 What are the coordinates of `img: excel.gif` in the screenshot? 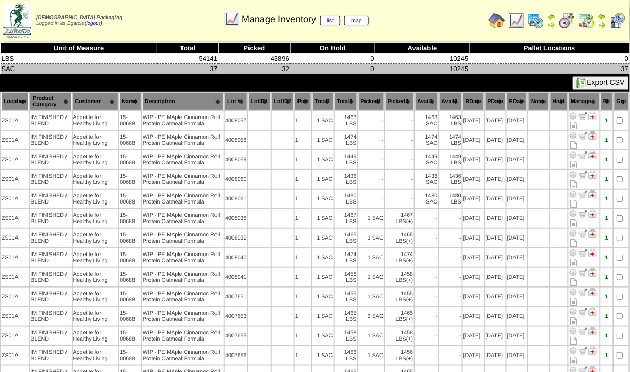 It's located at (582, 83).